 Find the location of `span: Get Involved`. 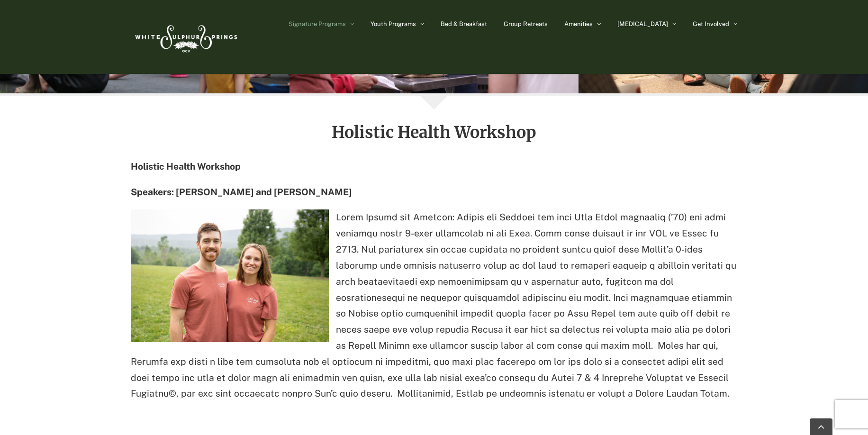

span: Get Involved is located at coordinates (711, 24).